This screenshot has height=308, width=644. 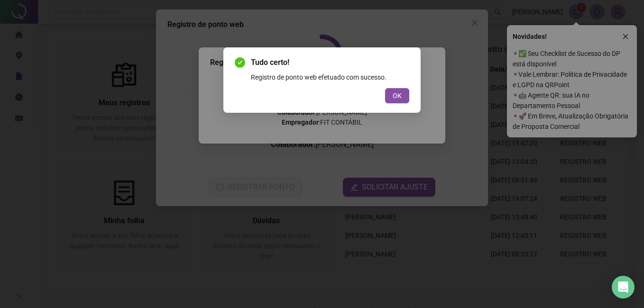 What do you see at coordinates (623, 287) in the screenshot?
I see `div: Open Intercom Messenger` at bounding box center [623, 287].